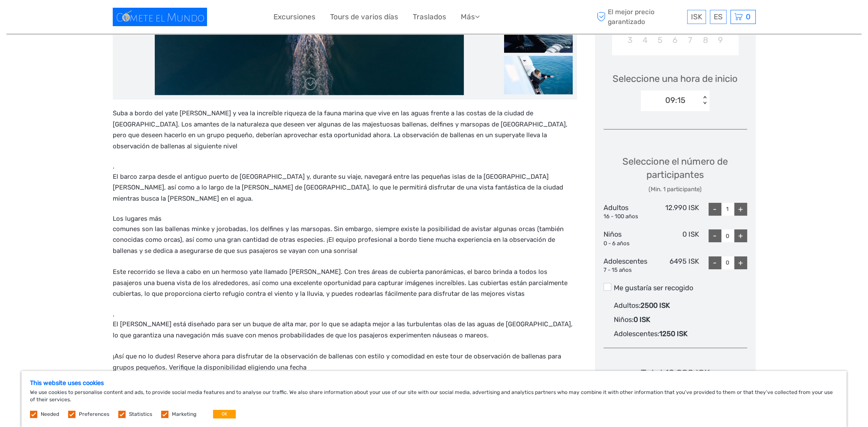 The height and width of the screenshot is (427, 868). What do you see at coordinates (675, 79) in the screenshot?
I see `span: Seleccione una hora de inicio` at bounding box center [675, 79].